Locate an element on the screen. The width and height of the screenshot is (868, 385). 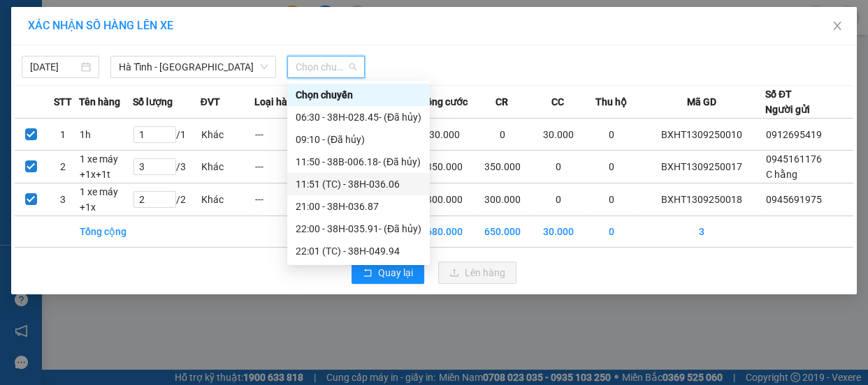
span: Loại hàng is located at coordinates (276, 102).